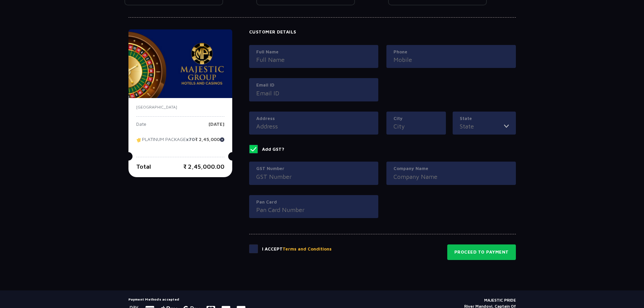 This screenshot has width=644, height=308. Describe the element at coordinates (314, 210) in the screenshot. I see `input: Pan Card Number` at that location.